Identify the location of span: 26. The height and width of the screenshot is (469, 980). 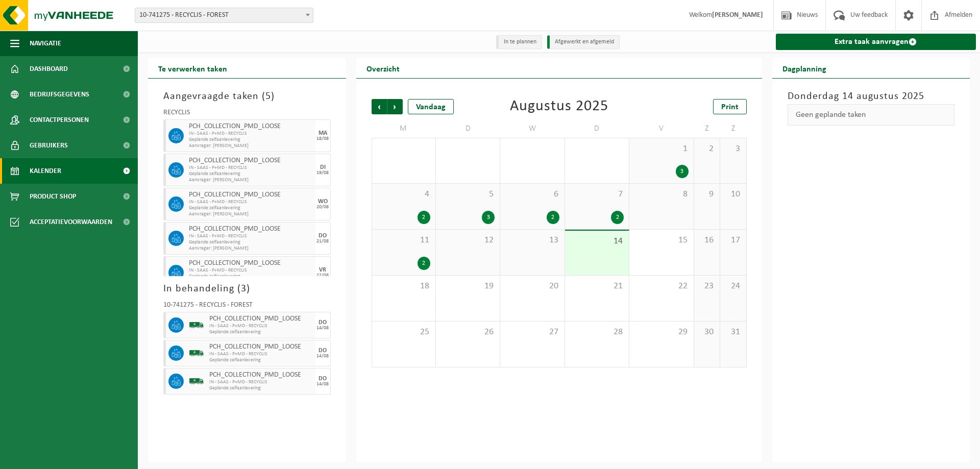
(467, 333).